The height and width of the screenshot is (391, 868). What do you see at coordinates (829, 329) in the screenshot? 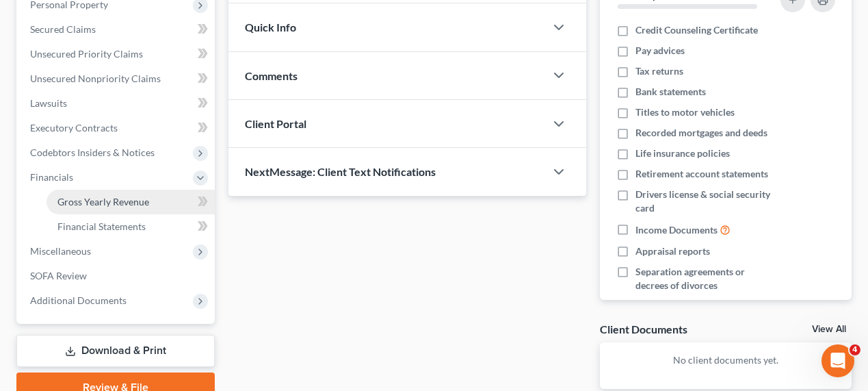
I see `a: View All` at bounding box center [829, 329].